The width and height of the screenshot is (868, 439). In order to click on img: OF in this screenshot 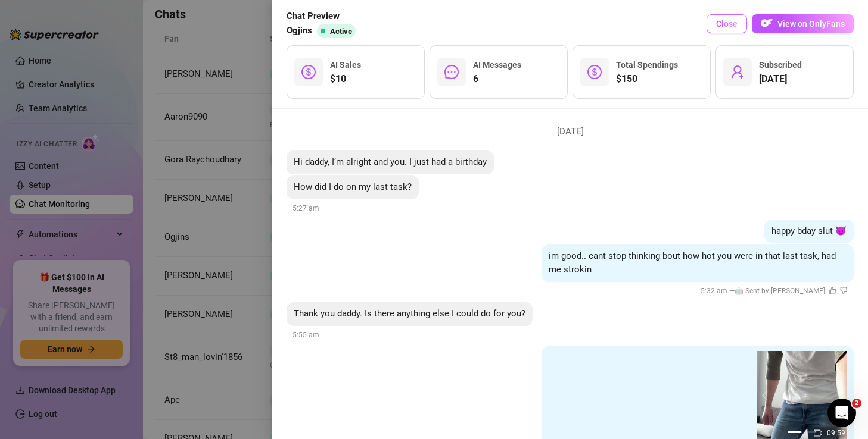, I will do `click(766, 23)`.